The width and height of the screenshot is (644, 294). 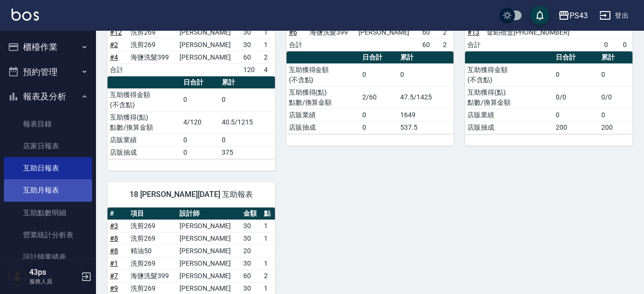 I want to click on a: 店家日報表, so click(x=48, y=146).